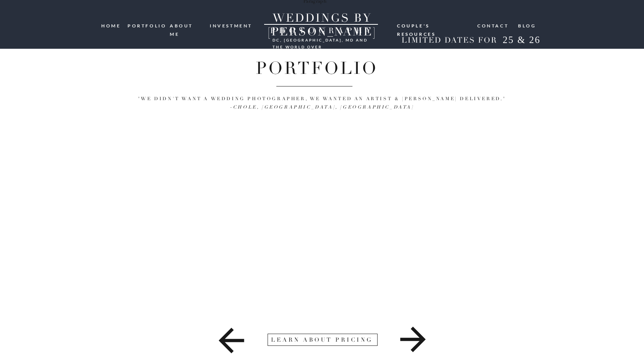 The width and height of the screenshot is (644, 355). I want to click on nav: ABOUT ME, so click(187, 25).